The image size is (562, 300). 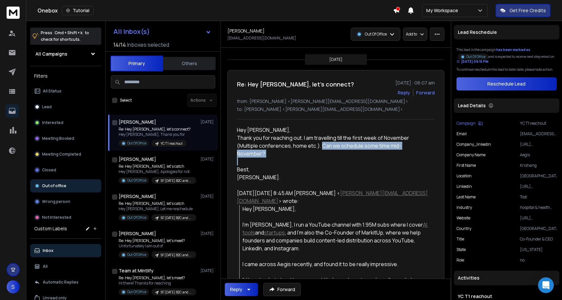 I want to click on p: company_linkedin, so click(x=474, y=144).